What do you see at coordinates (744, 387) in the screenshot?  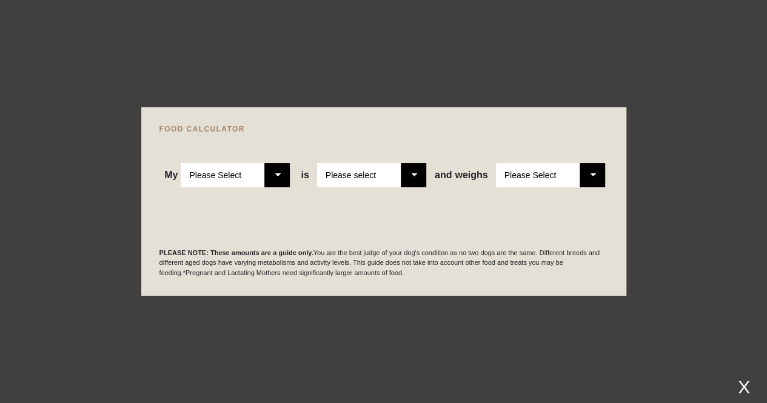 I see `div: X` at bounding box center [744, 387].